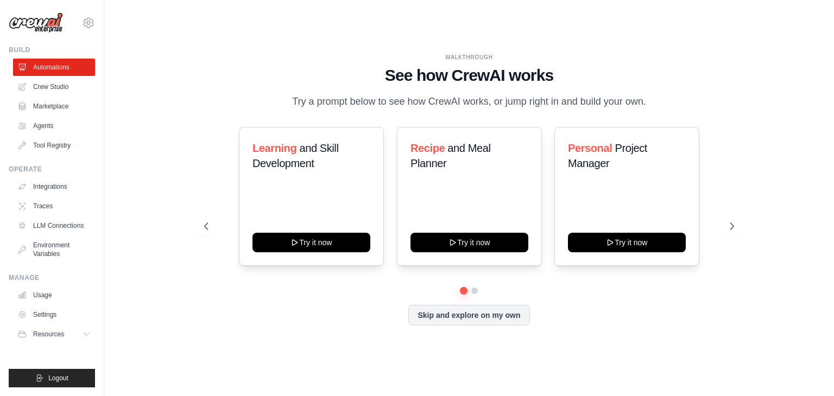  I want to click on a: Automations, so click(54, 67).